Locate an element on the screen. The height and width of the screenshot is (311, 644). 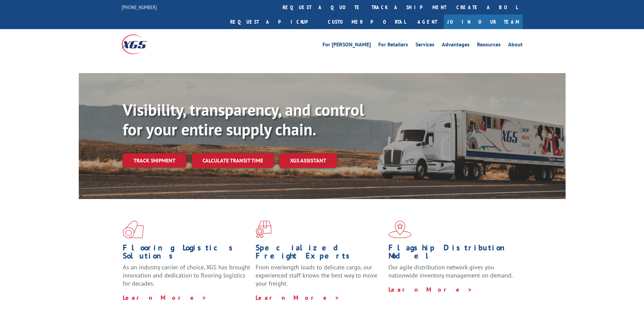
a: Join Our Team is located at coordinates (483, 22).